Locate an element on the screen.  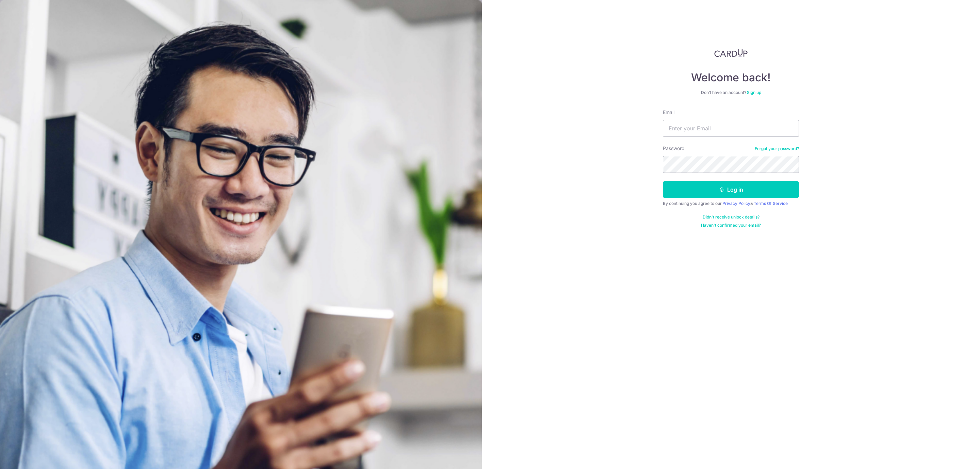
div: By continuing you agree to our & is located at coordinates (730, 204).